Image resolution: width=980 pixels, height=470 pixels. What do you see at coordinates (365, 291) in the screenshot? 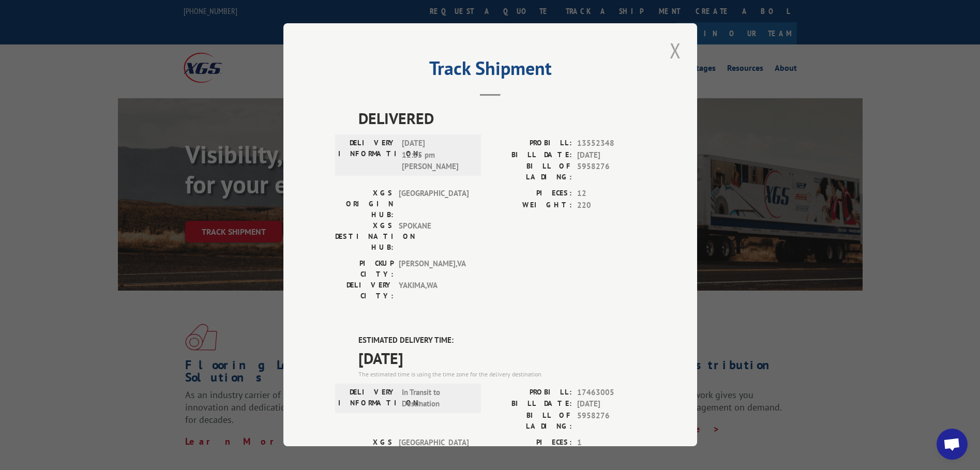
I see `label: DELIVERY CITY:` at bounding box center [365, 291].